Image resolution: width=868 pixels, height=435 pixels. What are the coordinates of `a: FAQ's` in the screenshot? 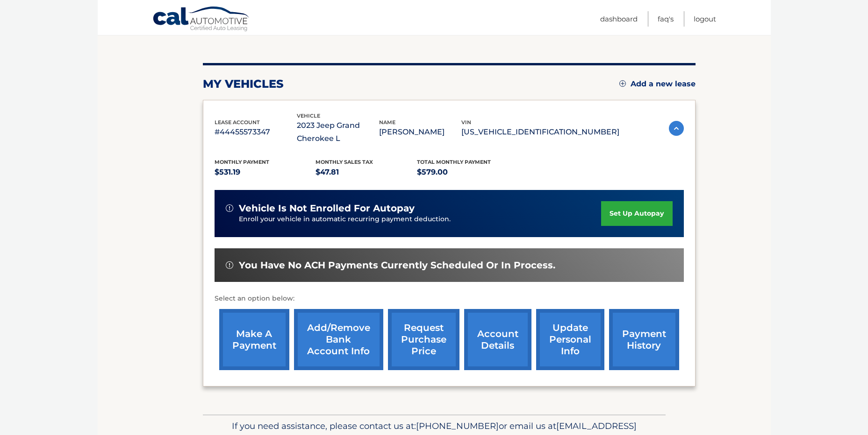 It's located at (666, 19).